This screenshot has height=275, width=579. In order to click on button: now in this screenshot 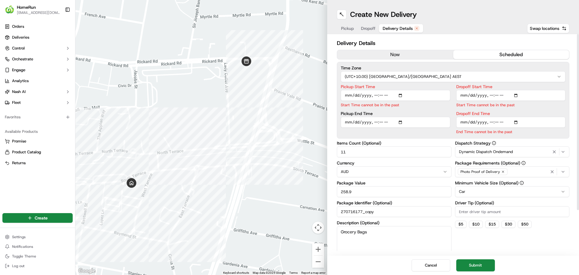, I will do `click(395, 55)`.